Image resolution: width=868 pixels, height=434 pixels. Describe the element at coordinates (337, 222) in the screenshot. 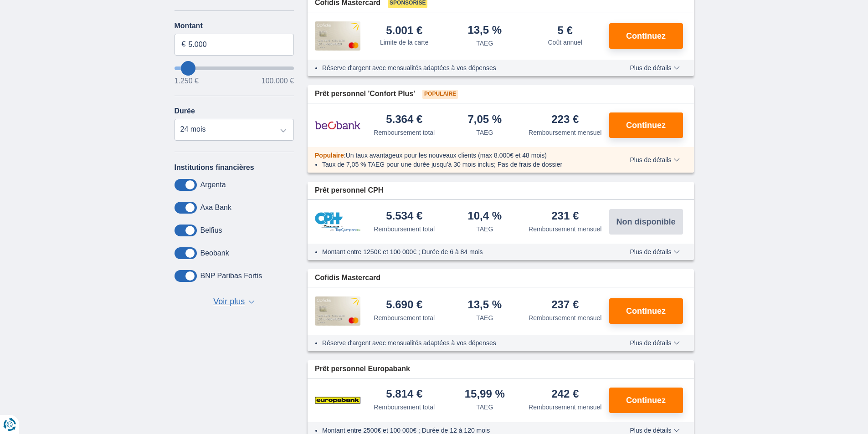

I see `img: pret personnel CPH Banque` at that location.